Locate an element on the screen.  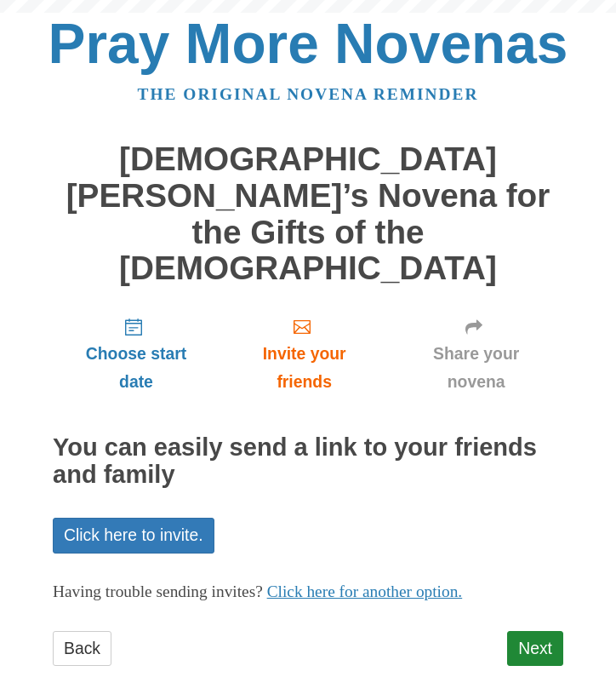
a: Next is located at coordinates (535, 648).